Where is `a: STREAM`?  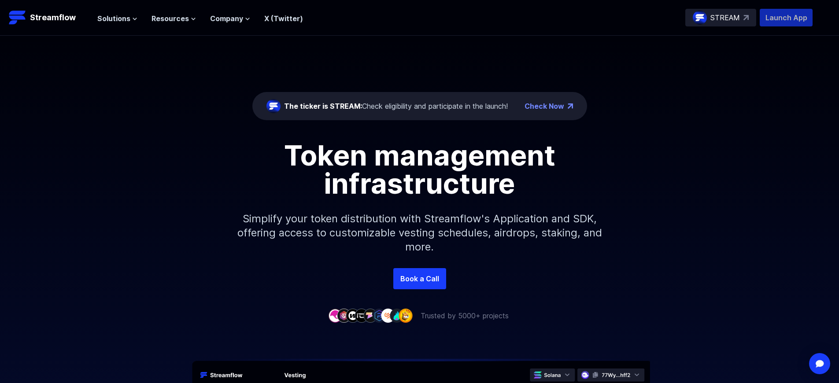
a: STREAM is located at coordinates (720, 18).